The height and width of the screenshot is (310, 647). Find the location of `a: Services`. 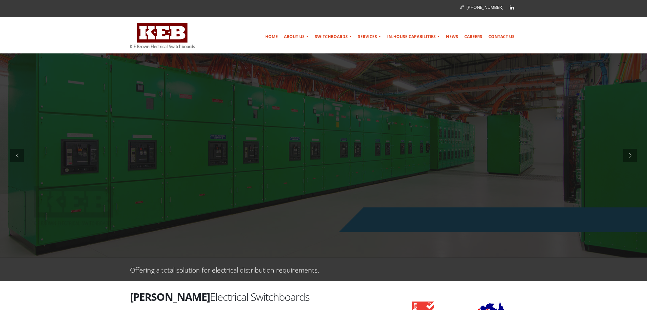

a: Services is located at coordinates (370, 37).